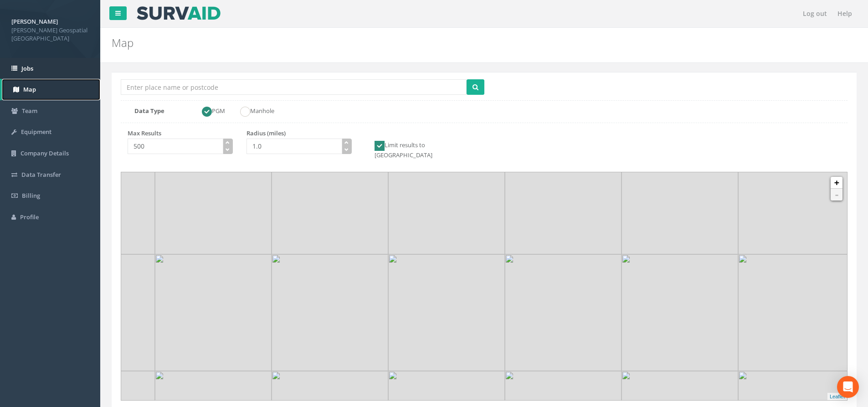 Image resolution: width=868 pixels, height=407 pixels. What do you see at coordinates (252, 111) in the screenshot?
I see `label: Manhole` at bounding box center [252, 111].